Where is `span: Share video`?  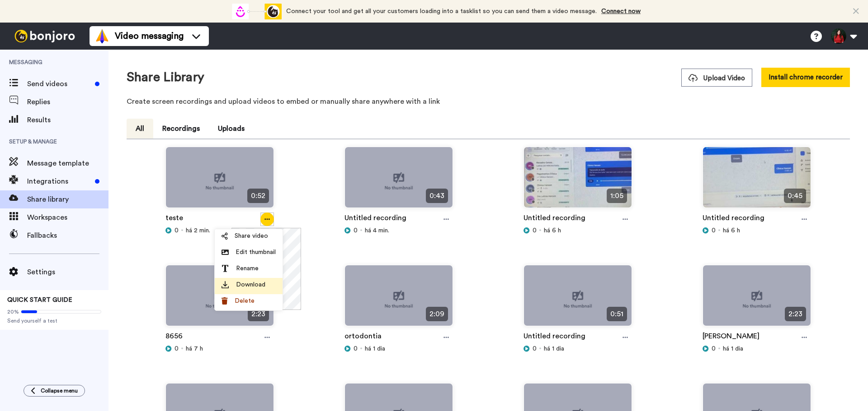 span: Share video is located at coordinates (251, 236).